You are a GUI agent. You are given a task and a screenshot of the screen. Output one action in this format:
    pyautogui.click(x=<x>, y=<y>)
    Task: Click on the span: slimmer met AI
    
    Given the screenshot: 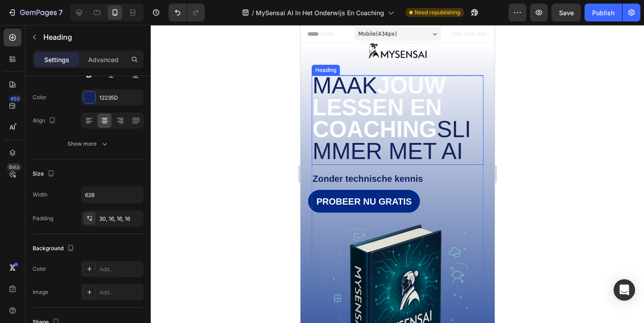 What is the action you would take?
    pyautogui.click(x=92, y=116)
    